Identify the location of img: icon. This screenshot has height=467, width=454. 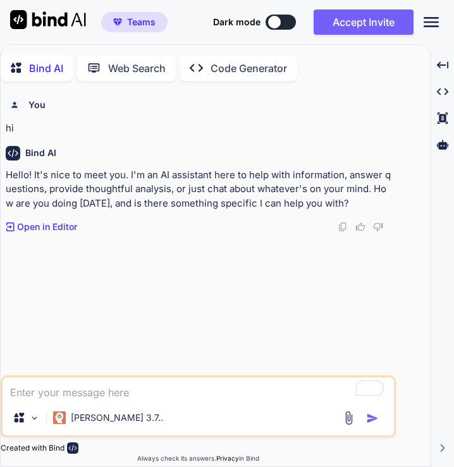
(372, 419).